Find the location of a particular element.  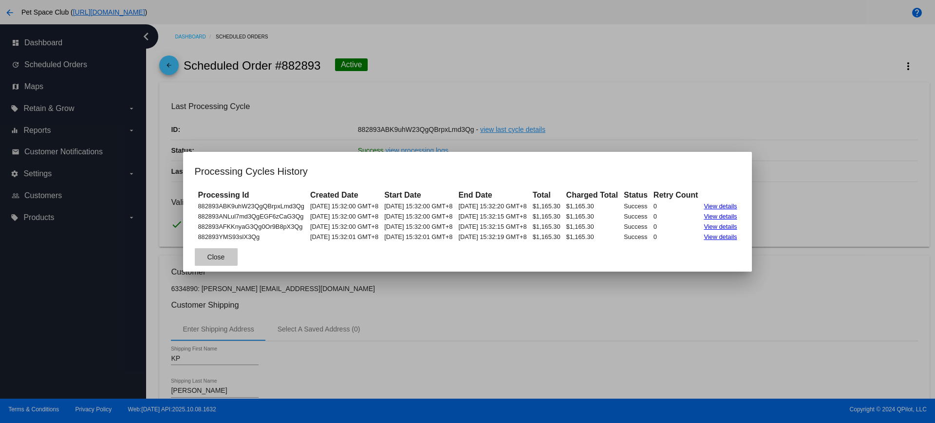

th: End Date is located at coordinates (492, 195).